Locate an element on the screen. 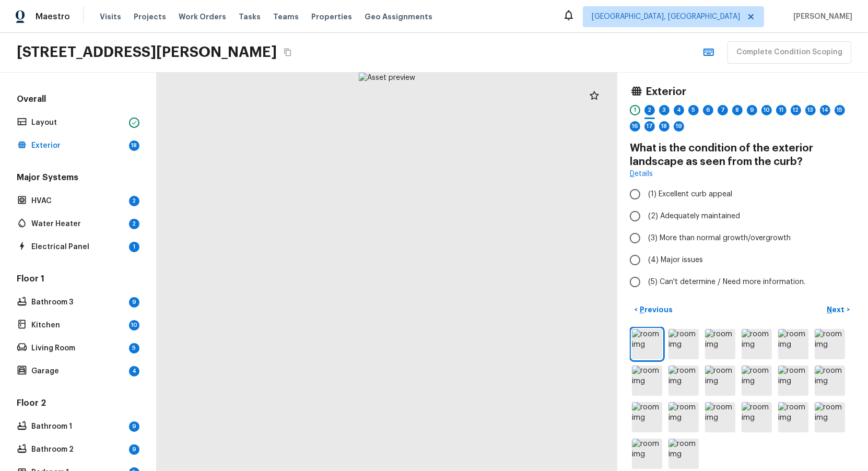  div: 7 is located at coordinates (723, 110).